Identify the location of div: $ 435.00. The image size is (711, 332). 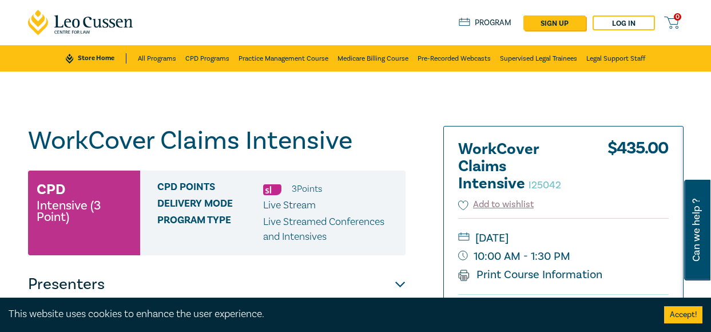
(637, 169).